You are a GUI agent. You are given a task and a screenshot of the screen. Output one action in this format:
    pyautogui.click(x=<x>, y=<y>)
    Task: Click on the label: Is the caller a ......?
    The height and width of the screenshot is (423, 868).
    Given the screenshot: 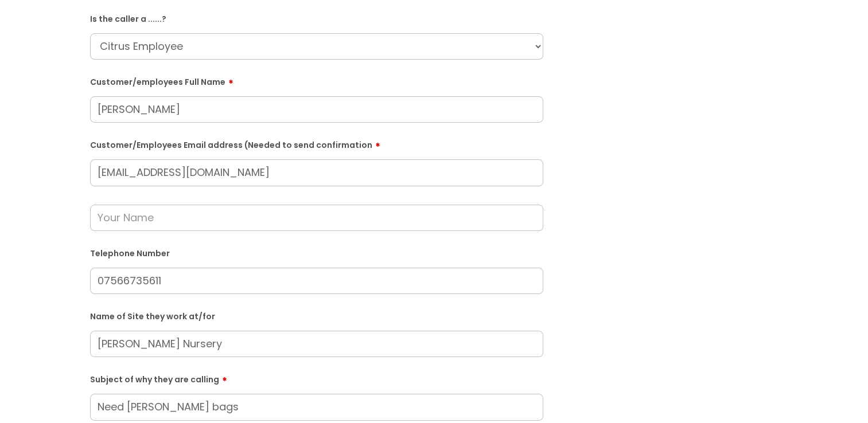 What is the action you would take?
    pyautogui.click(x=317, y=18)
    